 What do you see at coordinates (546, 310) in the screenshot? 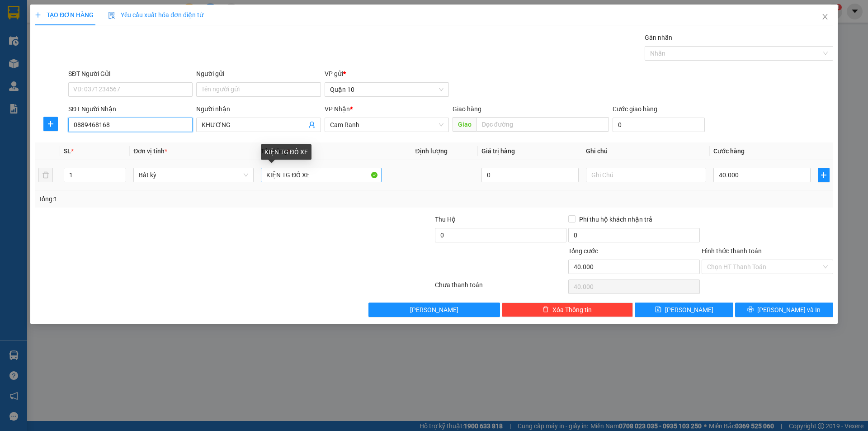
I see `span: delete` at bounding box center [546, 310].